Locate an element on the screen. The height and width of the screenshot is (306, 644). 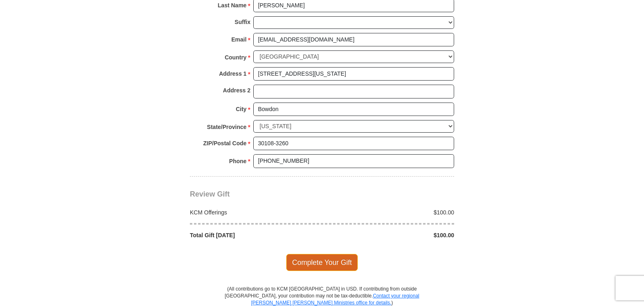
div: KCM Offerings is located at coordinates (254, 212).